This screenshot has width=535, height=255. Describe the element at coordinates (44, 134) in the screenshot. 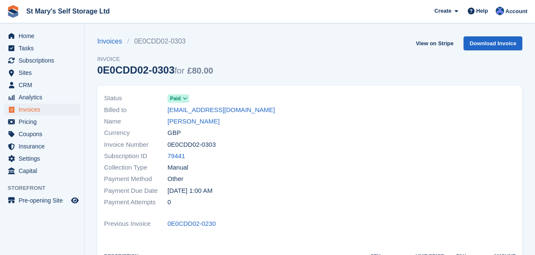

I see `span: Coupons` at that location.